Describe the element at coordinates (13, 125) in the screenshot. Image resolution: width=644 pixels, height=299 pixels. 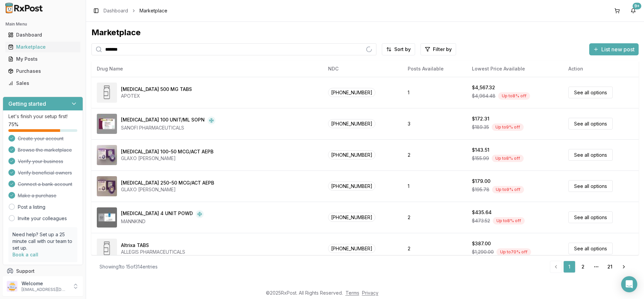
I see `span: 75 %` at that location.